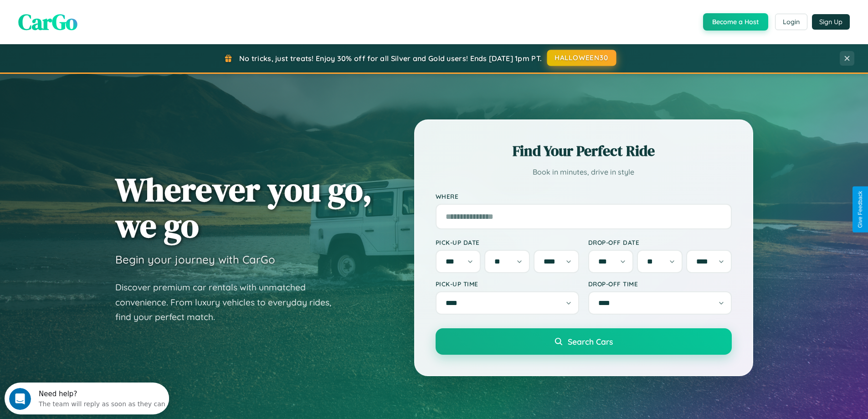 The image size is (868, 419). What do you see at coordinates (584, 172) in the screenshot?
I see `p: Book in minutes, drive in style` at bounding box center [584, 172].